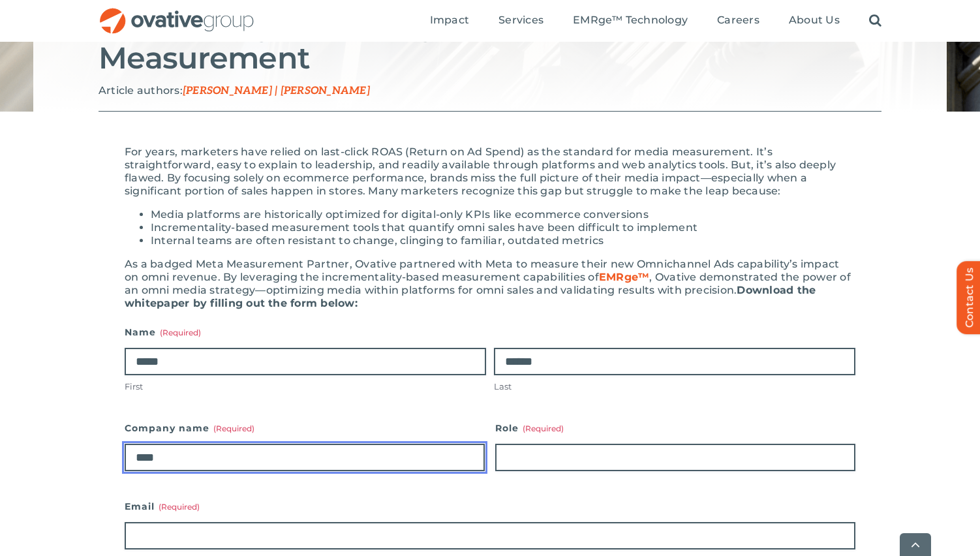  Describe the element at coordinates (503, 214) in the screenshot. I see `li: Media platforms are historically optimized for digital-only KPIs like ecommerce conversions` at that location.